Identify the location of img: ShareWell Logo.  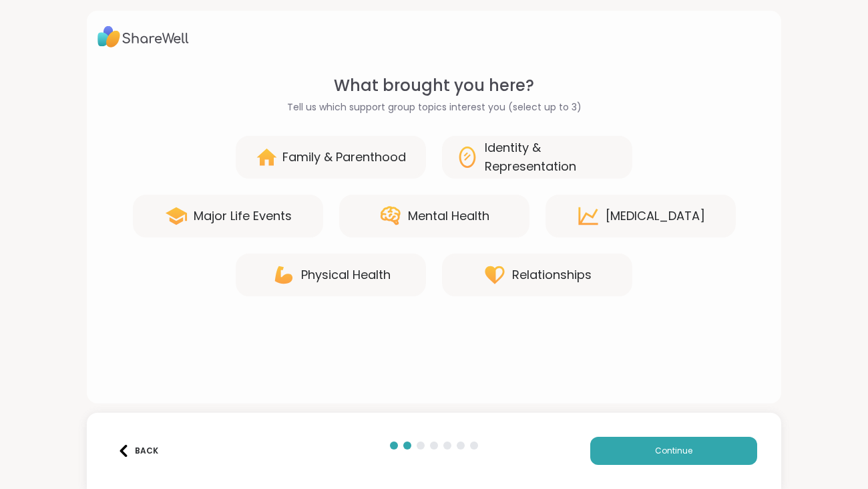
(143, 37).